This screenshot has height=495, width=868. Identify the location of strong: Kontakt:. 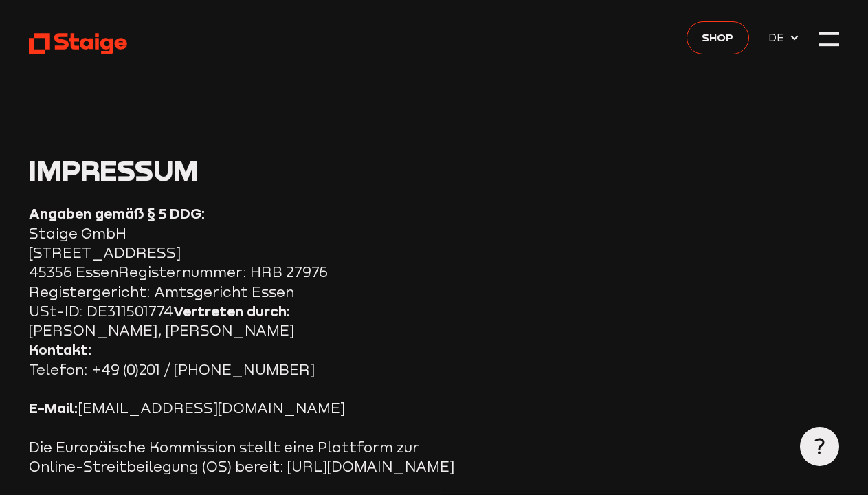
(61, 350).